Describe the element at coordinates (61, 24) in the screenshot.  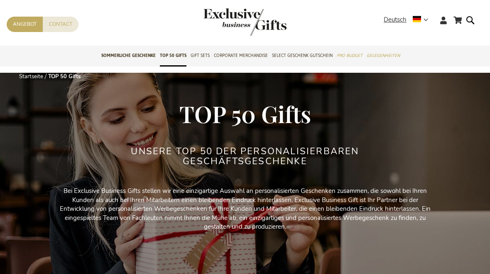
I see `a: Contact` at that location.